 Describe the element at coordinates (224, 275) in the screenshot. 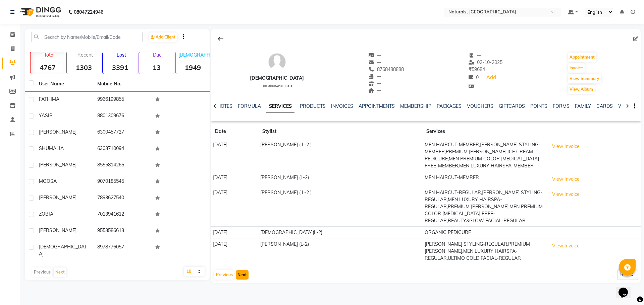

I see `button: Previous` at that location.